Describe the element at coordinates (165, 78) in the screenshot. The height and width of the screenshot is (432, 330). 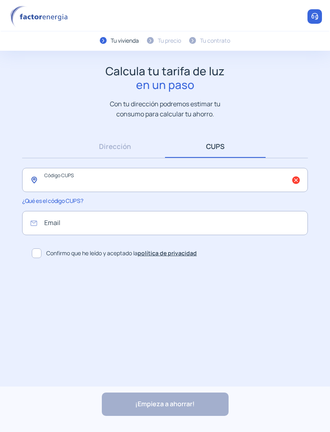
I see `h1: Calcula tu tarifa de luz` at that location.